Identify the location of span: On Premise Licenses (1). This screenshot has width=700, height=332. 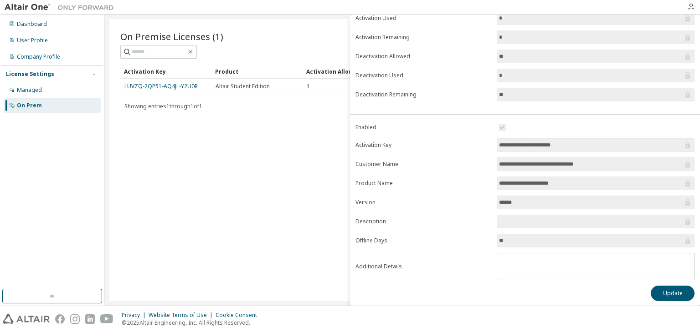
(172, 36).